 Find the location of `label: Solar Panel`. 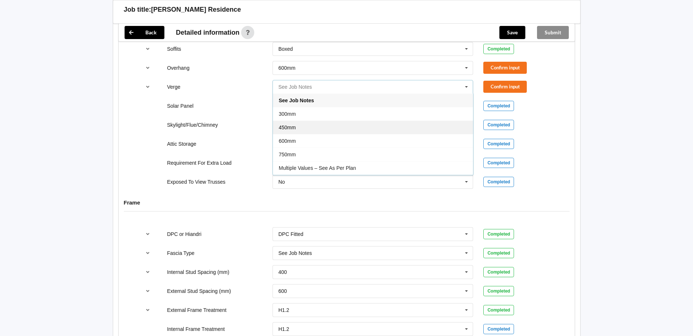

label: Solar Panel is located at coordinates (180, 106).